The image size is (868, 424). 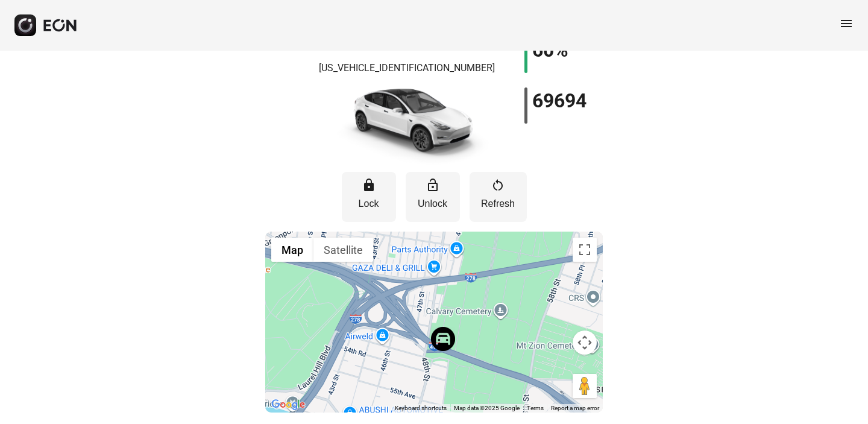 I want to click on button: Map camera controls, so click(x=585, y=343).